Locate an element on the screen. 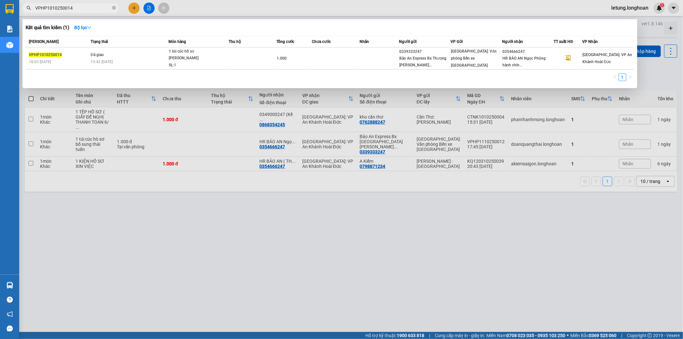  li: Previous Page is located at coordinates (614, 77).